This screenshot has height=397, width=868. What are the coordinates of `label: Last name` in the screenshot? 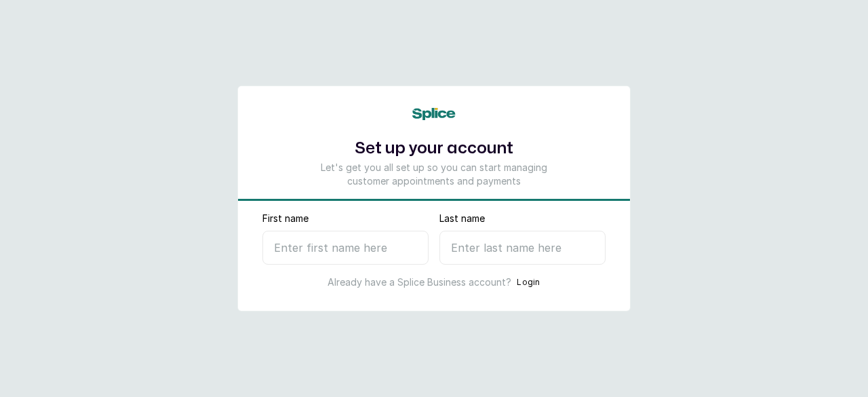 It's located at (462, 219).